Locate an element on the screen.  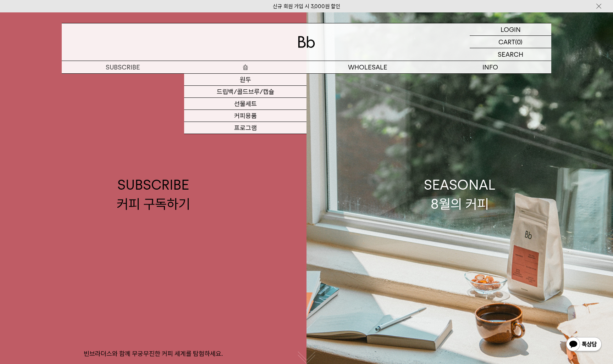
div: SEASONAL 8월의 커피 is located at coordinates (460, 194).